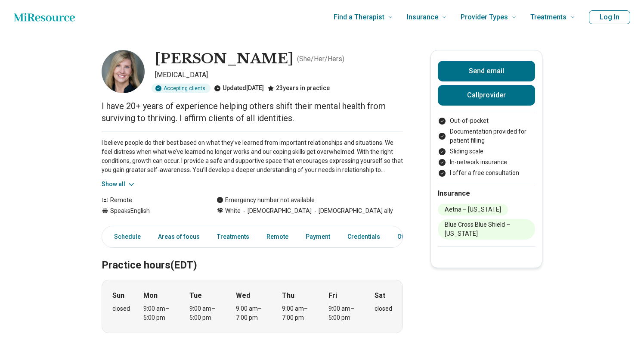 Image resolution: width=644 pixels, height=337 pixels. What do you see at coordinates (123, 71) in the screenshot?
I see `img: Danielle Oakley, Psychologist` at bounding box center [123, 71].